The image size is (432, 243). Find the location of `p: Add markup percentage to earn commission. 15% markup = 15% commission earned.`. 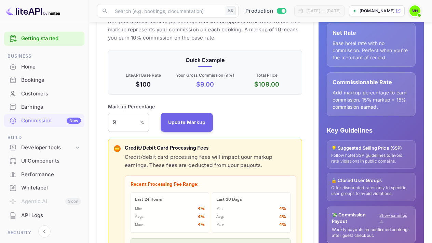

p: Add markup percentage to earn commission. 15% markup = 15% commission earned. is located at coordinates (371, 100).